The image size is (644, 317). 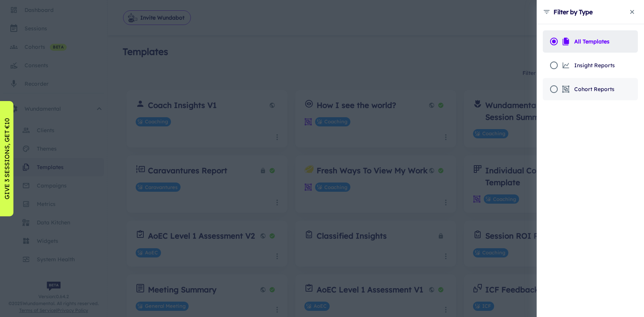 What do you see at coordinates (573, 12) in the screenshot?
I see `h6: Filter by Type` at bounding box center [573, 12].